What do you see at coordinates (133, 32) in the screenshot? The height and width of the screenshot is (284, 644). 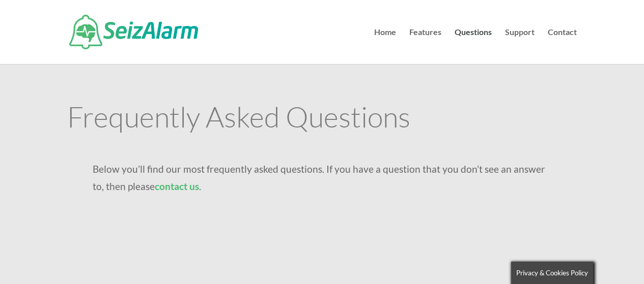 I see `img: SeizAlarm` at bounding box center [133, 32].